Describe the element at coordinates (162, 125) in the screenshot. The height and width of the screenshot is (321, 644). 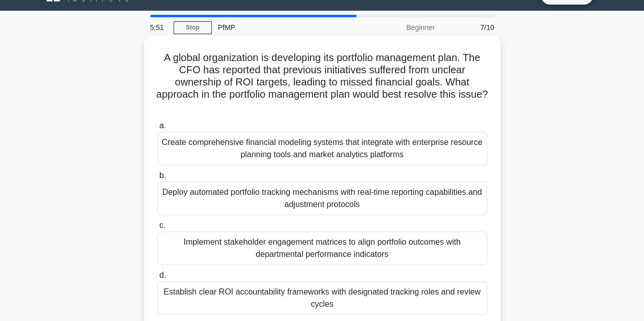
I see `span: a.` at that location.